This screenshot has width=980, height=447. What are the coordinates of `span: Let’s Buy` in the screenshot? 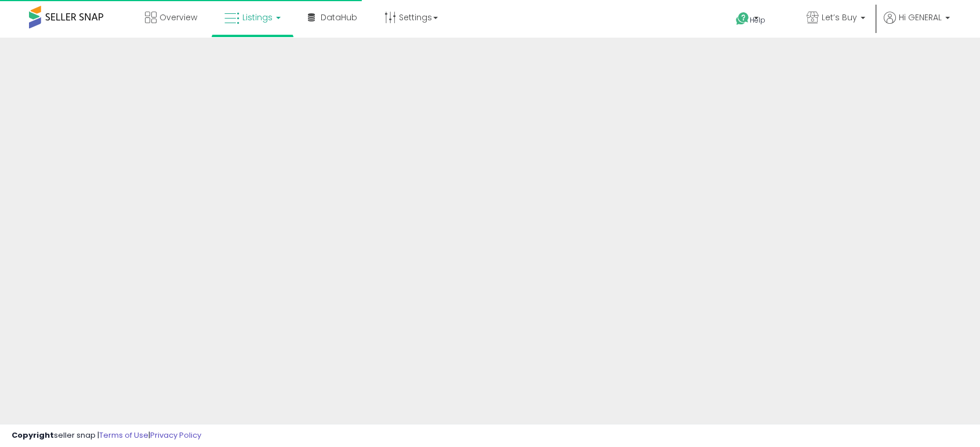 It's located at (839, 18).